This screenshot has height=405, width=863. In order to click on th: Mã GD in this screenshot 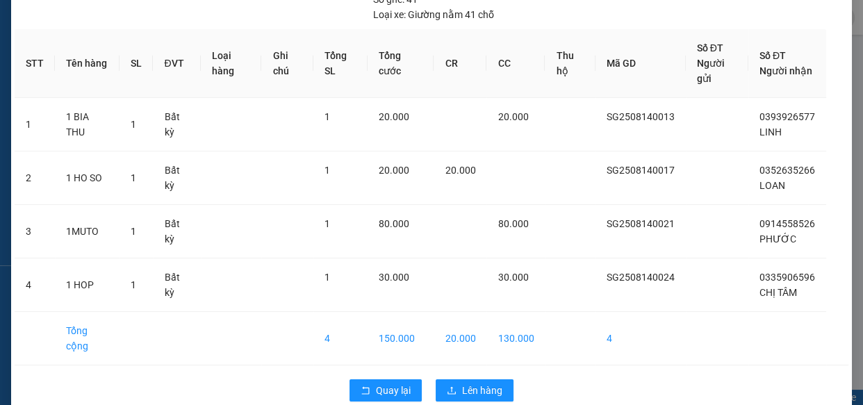, I will do `click(641, 63)`.